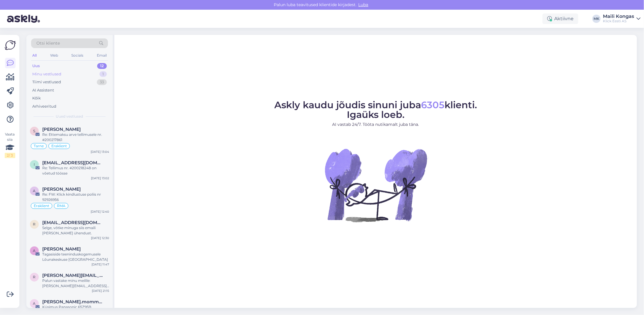 The width and height of the screenshot is (644, 315). I want to click on span: Andre Silmberg, so click(61, 189).